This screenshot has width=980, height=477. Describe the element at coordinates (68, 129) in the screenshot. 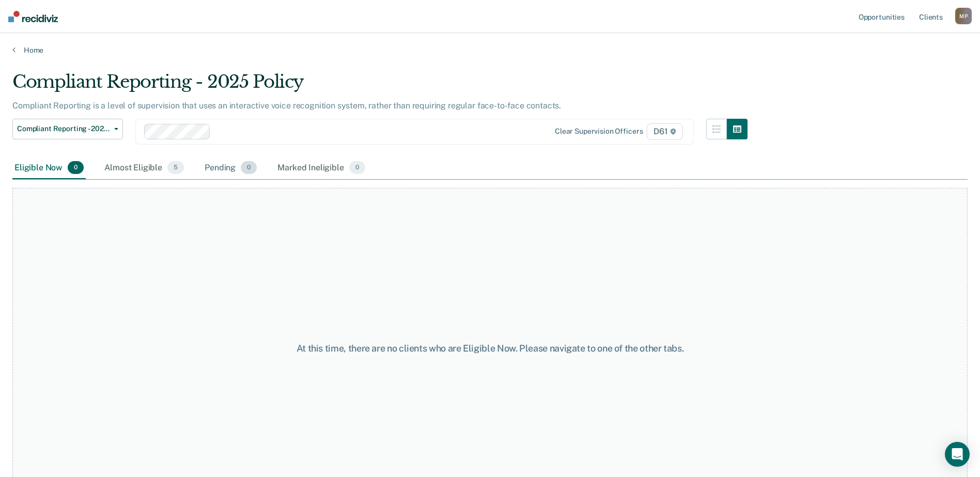

I see `button: Compliant Reporting - 2025 Policy` at that location.